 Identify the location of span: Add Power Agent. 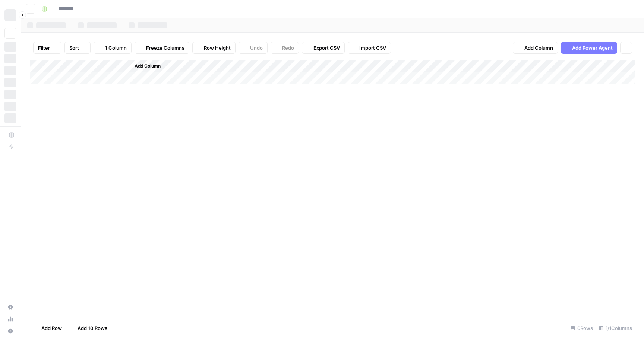
(592, 48).